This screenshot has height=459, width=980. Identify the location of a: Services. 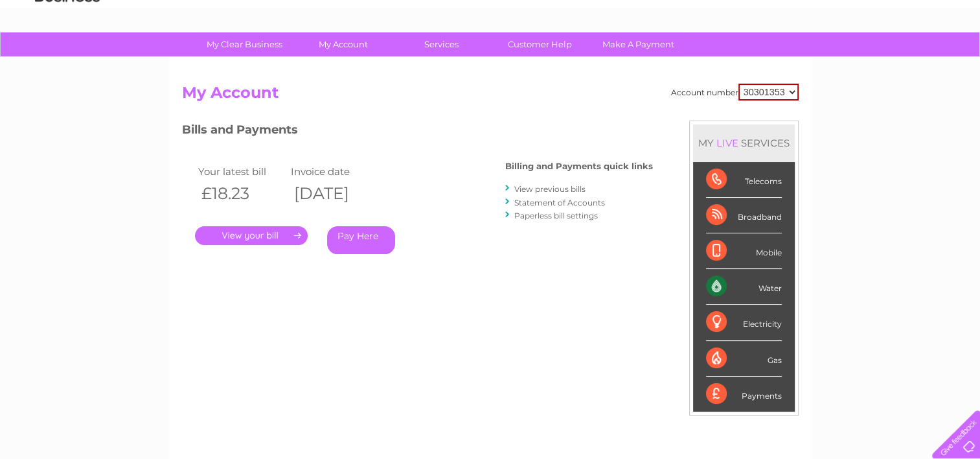
(441, 44).